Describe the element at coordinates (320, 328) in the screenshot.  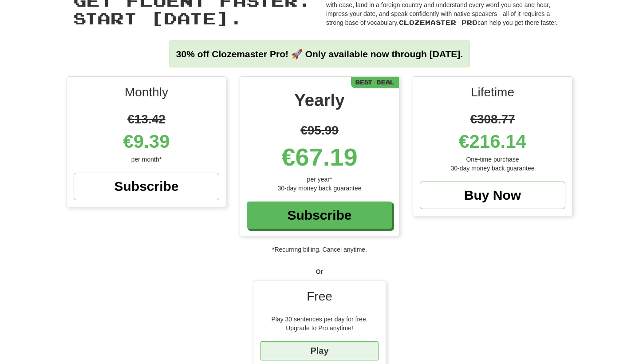
I see `div: Upgrade to Pro anytime!` at that location.